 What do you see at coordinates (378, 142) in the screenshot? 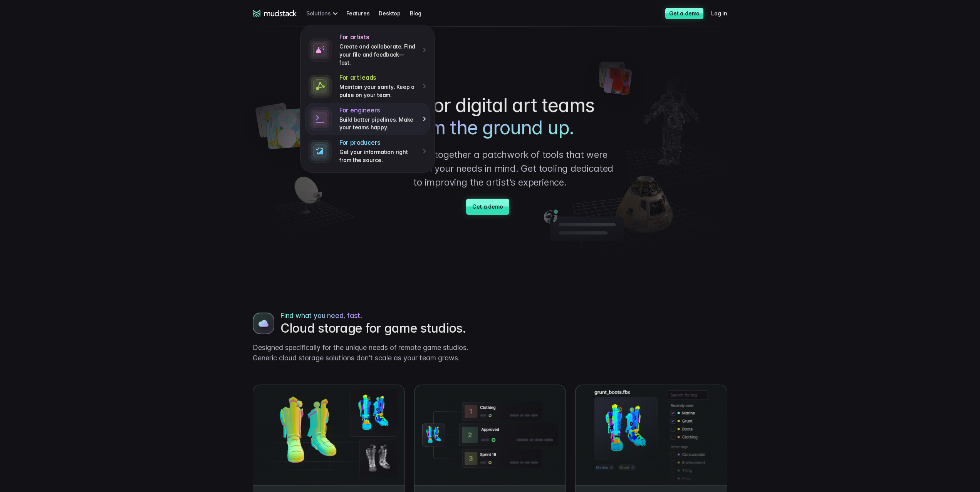
I see `h4: For producers` at bounding box center [378, 142].